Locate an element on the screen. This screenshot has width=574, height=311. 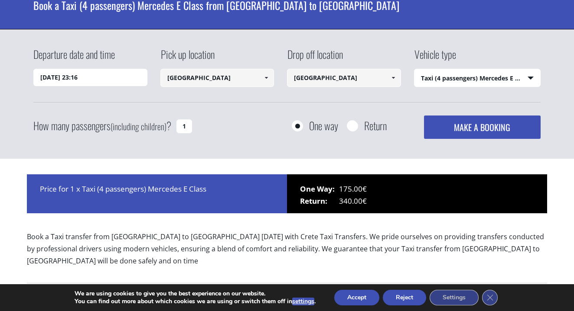
small: (including children) is located at coordinates (138, 126).